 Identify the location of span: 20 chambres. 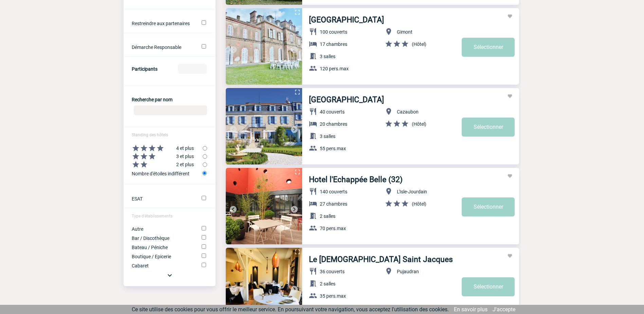
(334, 124).